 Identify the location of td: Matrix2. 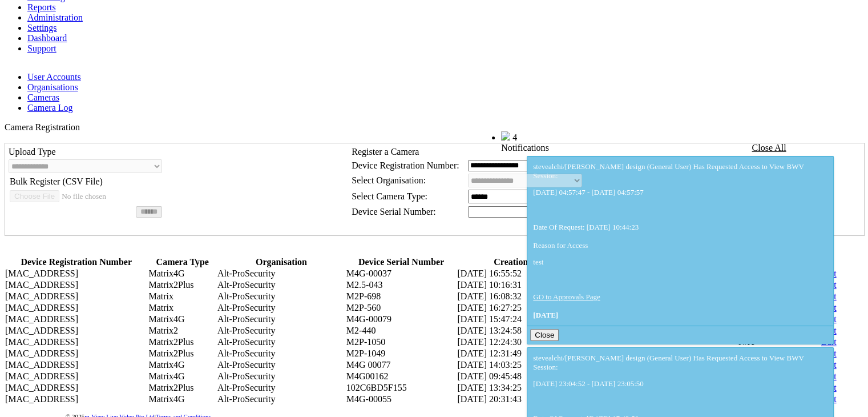
(182, 330).